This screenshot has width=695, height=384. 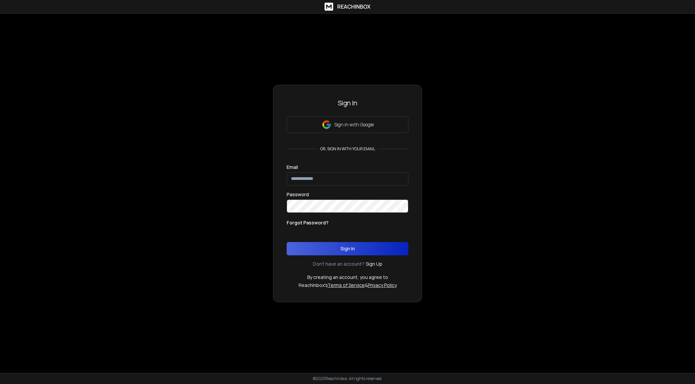 I want to click on a: Privacy Policy, so click(x=382, y=285).